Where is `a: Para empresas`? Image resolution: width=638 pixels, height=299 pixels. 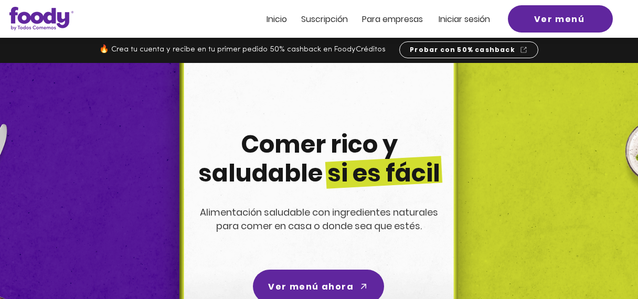 a: Para empresas is located at coordinates (393, 19).